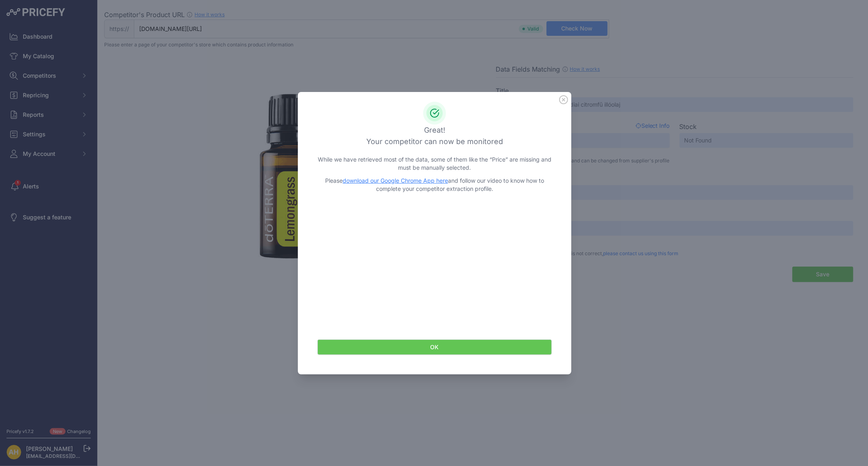 This screenshot has width=868, height=466. Describe the element at coordinates (435, 185) in the screenshot. I see `p: Please and follow our video to know how to complete your competitor extraction profile.` at that location.